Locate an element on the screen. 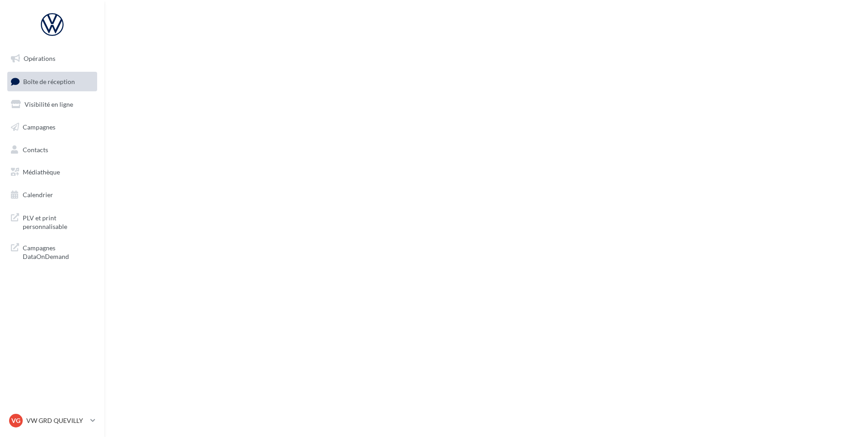 The height and width of the screenshot is (437, 868). span: Visibilité en ligne is located at coordinates (48, 104).